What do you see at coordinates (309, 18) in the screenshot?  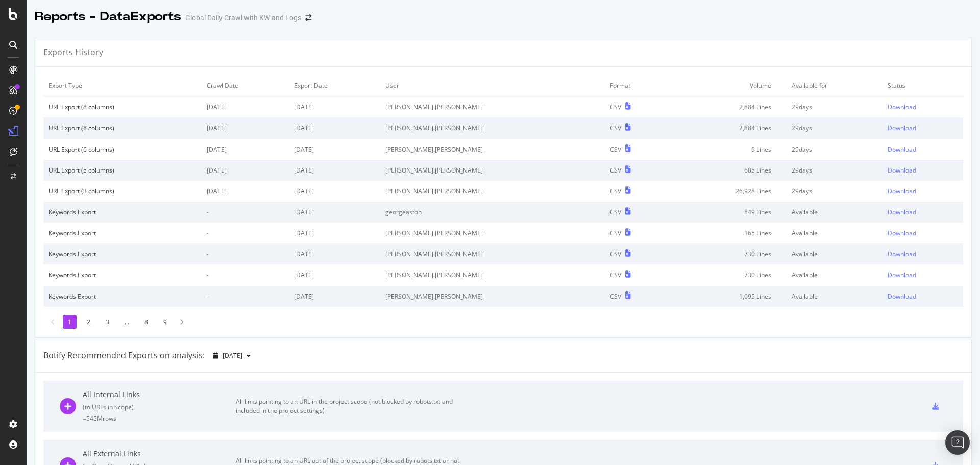 I see `div: arrow-right-arrow-left` at bounding box center [309, 18].